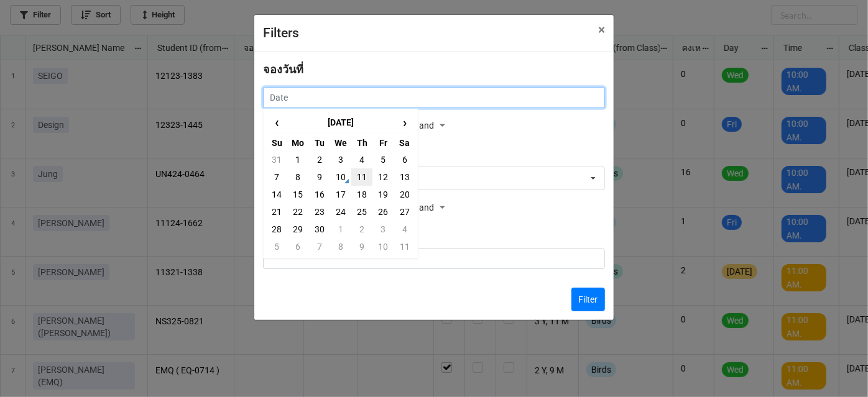 The height and width of the screenshot is (397, 868). Describe the element at coordinates (298, 212) in the screenshot. I see `td: 22` at that location.